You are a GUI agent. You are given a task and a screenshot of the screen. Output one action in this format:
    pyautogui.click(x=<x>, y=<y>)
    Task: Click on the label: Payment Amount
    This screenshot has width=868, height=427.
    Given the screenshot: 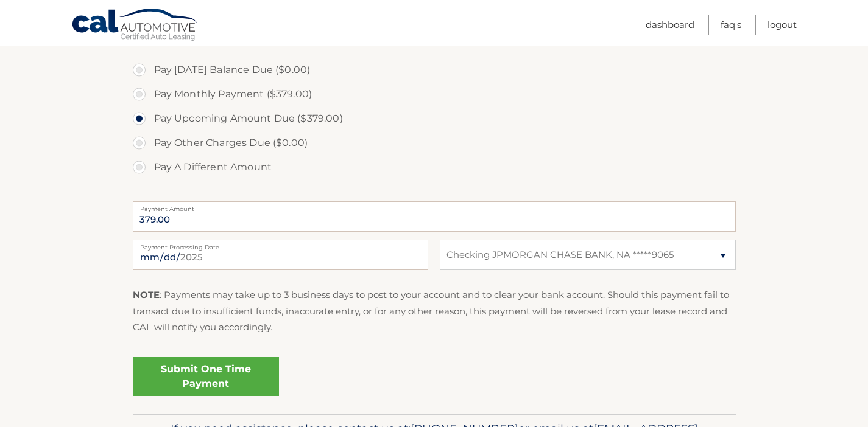 What is the action you would take?
    pyautogui.click(x=434, y=206)
    